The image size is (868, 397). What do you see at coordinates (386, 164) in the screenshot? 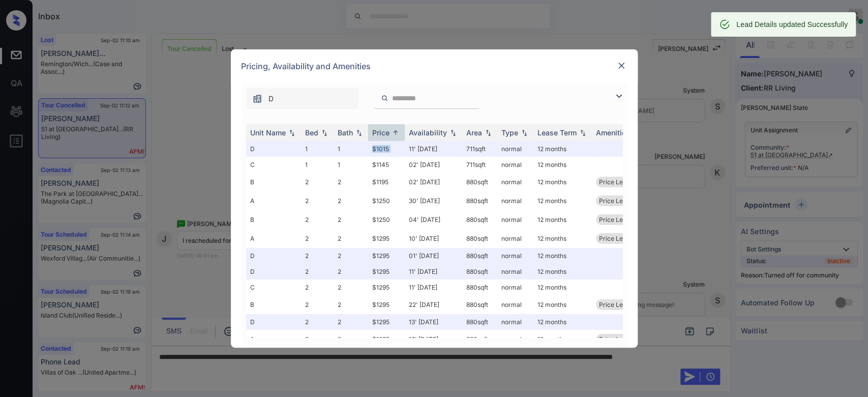
I see `td: $1145` at bounding box center [386, 164].